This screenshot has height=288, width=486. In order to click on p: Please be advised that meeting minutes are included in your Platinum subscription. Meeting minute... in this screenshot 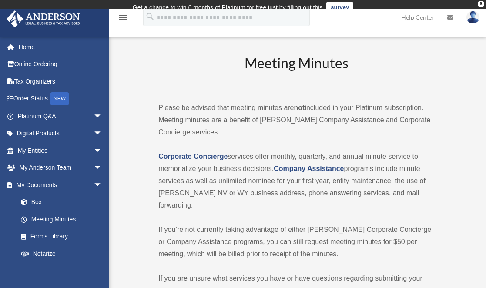, I will do `click(296, 120)`.